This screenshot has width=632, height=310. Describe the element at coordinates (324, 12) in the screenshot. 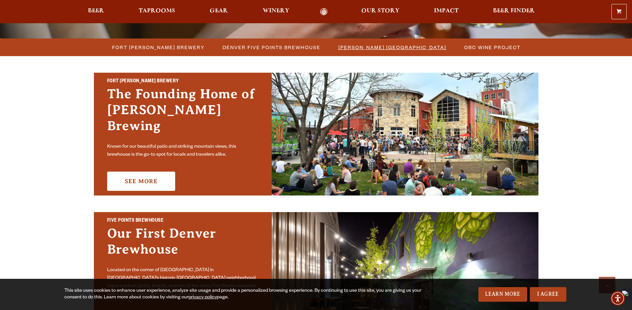

I see `a: Odell Home` at that location.